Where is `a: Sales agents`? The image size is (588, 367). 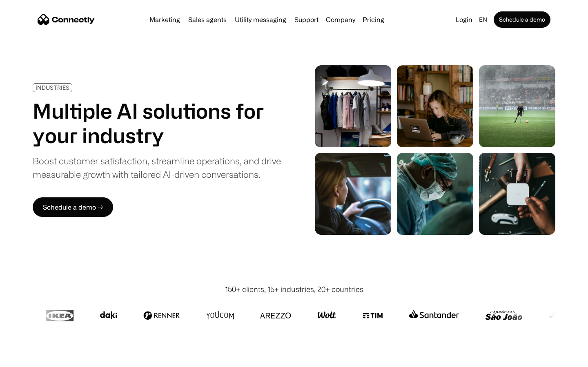
a: Sales agents is located at coordinates (207, 20).